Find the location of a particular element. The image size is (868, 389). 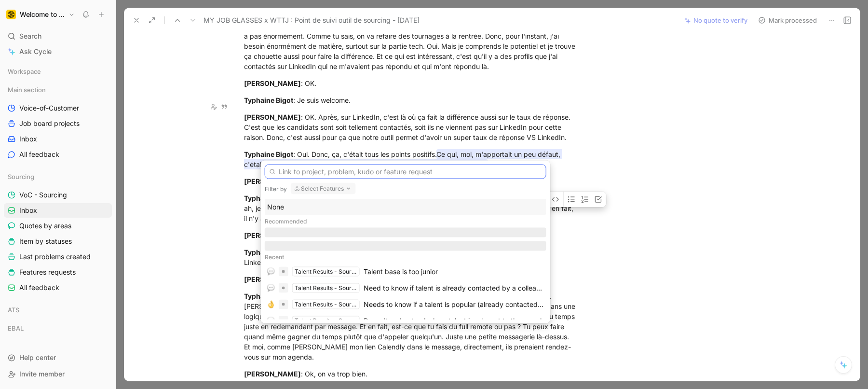

button: Select Features is located at coordinates (323, 189).